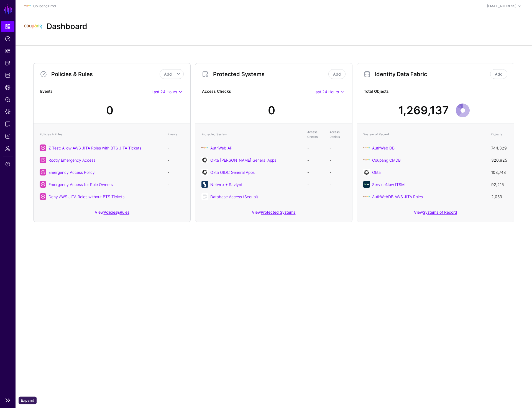 The height and width of the screenshot is (408, 532). What do you see at coordinates (8, 9) in the screenshot?
I see `a: SGNL` at bounding box center [8, 9].